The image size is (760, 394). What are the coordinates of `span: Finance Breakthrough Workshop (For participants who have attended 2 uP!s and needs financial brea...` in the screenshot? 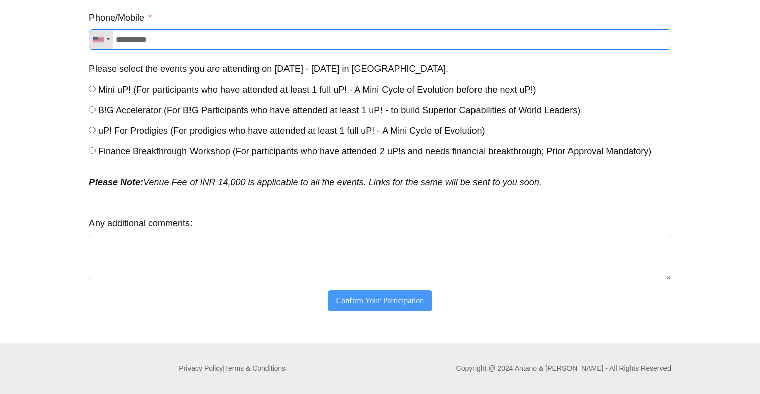 It's located at (375, 151).